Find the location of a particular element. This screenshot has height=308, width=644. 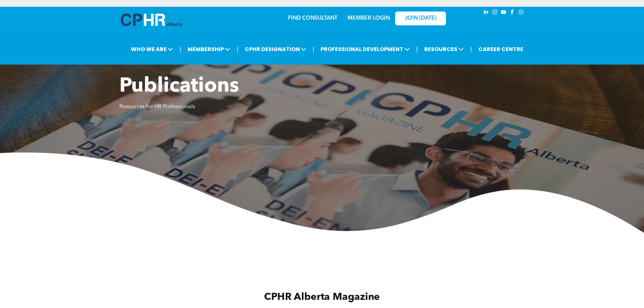

span: Resources for HR Professionals is located at coordinates (157, 107).